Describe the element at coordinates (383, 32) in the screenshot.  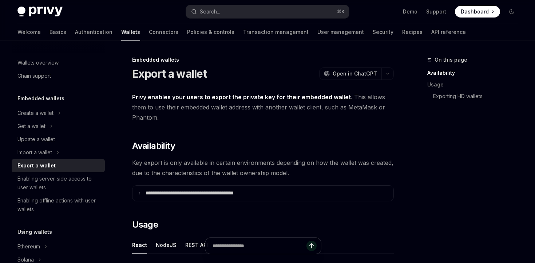
I see `a: Security` at that location.